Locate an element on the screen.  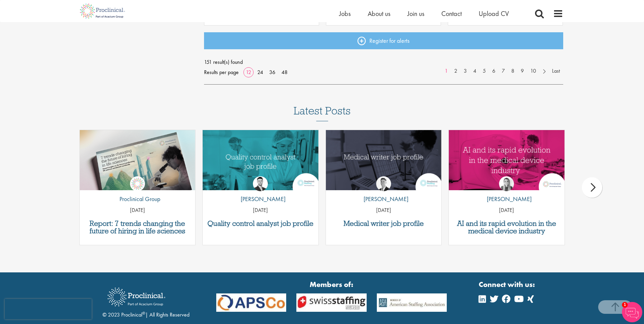
h3: Latest Posts is located at coordinates (322, 113).